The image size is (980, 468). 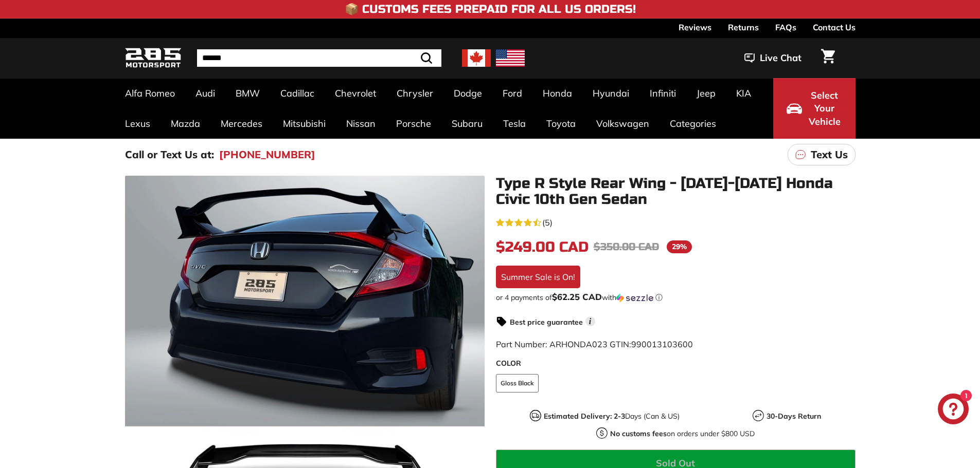 What do you see at coordinates (675, 222) in the screenshot?
I see `div: 4.2 rating (5 votes)` at bounding box center [675, 222].